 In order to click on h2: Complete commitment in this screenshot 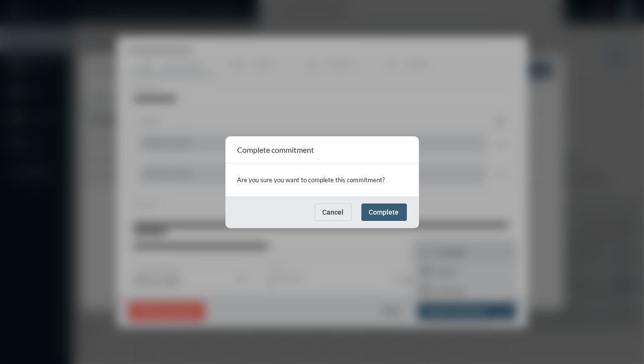, I will do `click(276, 149)`.